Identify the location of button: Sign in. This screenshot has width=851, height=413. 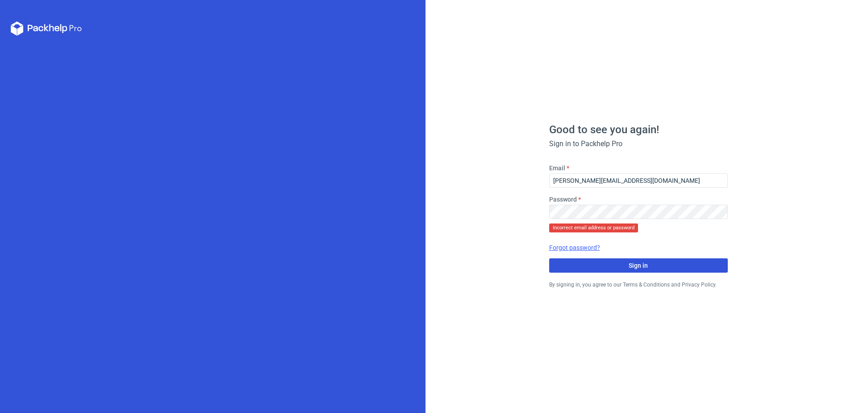
(639, 265).